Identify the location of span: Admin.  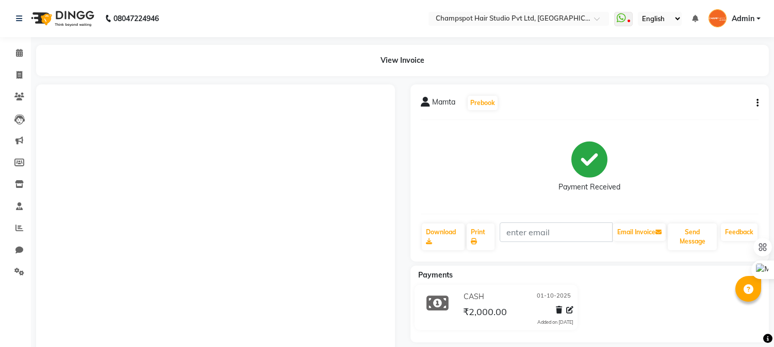
(743, 19).